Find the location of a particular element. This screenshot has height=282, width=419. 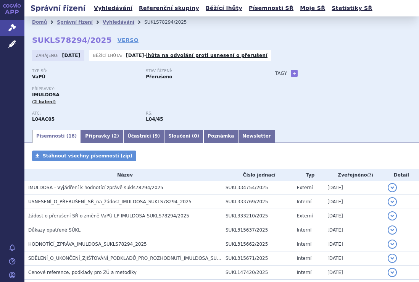

a: Newsletter is located at coordinates (257, 136).